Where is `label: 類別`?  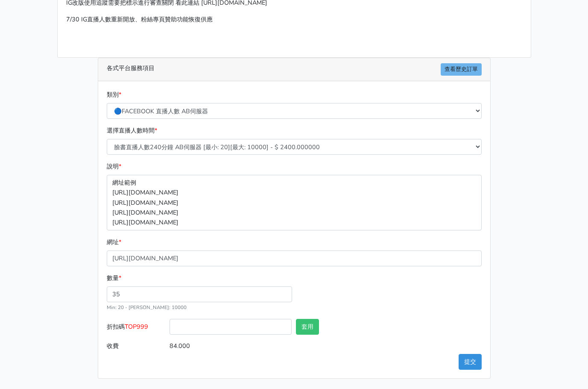
label: 類別 is located at coordinates (114, 94).